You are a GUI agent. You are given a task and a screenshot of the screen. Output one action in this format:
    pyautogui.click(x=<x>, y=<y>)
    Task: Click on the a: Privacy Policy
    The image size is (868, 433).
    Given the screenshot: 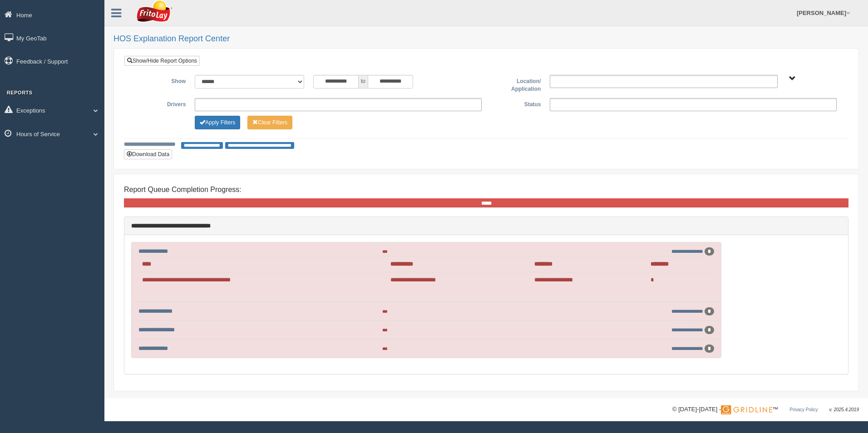 What is the action you would take?
    pyautogui.click(x=803, y=410)
    